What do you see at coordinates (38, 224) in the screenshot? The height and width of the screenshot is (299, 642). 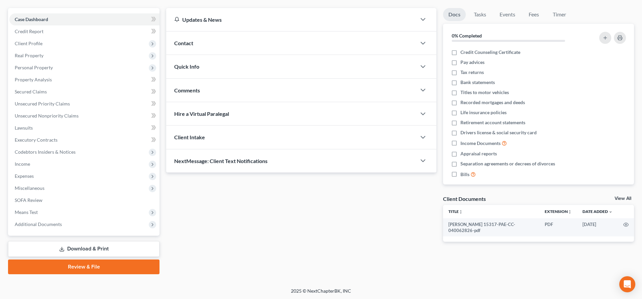 I see `span: Additional Documents` at bounding box center [38, 224].